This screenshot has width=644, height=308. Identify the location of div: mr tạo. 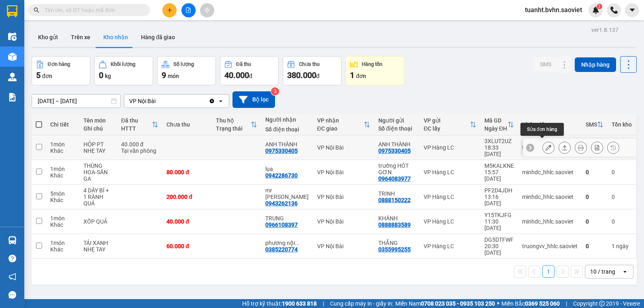
(287, 194).